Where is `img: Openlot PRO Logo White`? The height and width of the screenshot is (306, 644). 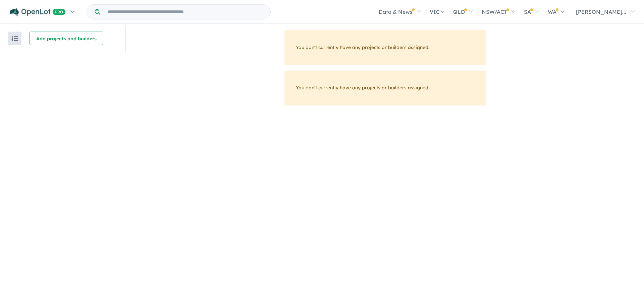 img: Openlot PRO Logo White is located at coordinates (38, 12).